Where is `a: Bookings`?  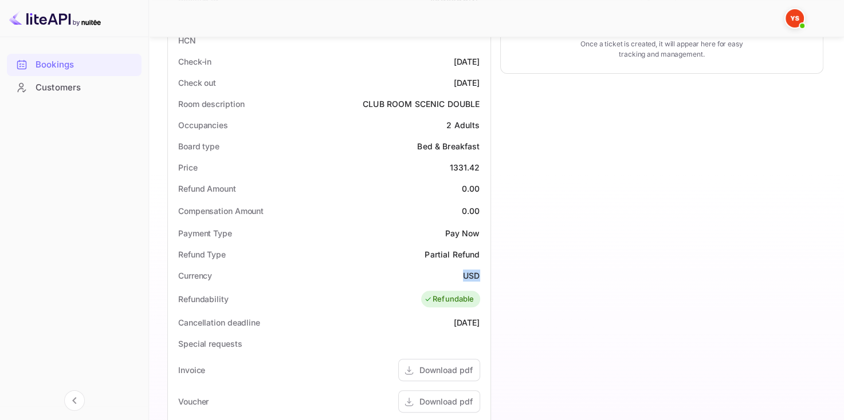
a: Bookings is located at coordinates (74, 64).